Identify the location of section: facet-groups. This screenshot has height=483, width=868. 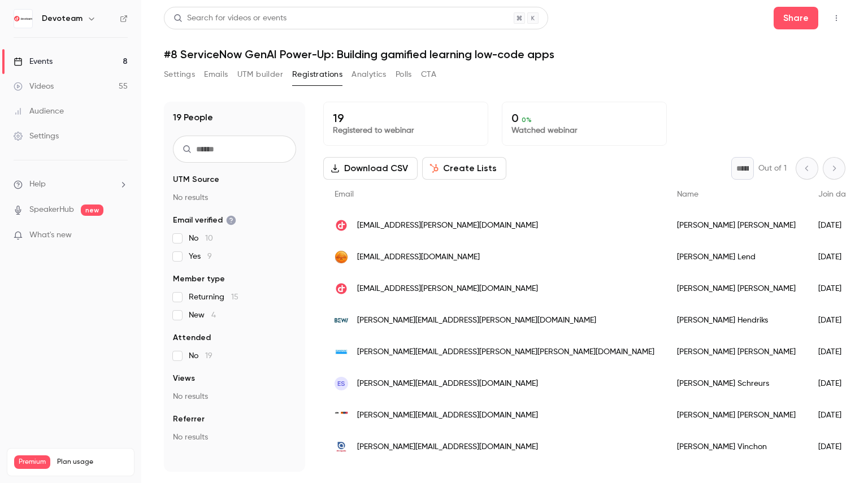
(234, 308).